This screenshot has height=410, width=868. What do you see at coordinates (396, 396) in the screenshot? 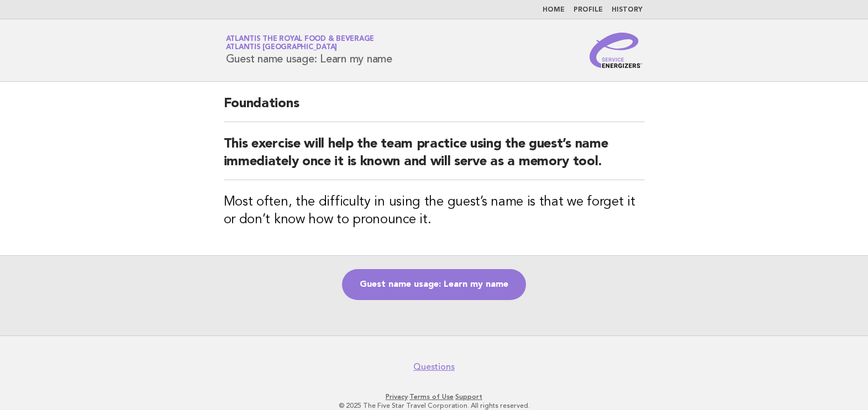
I see `a: Privacy` at bounding box center [396, 396].